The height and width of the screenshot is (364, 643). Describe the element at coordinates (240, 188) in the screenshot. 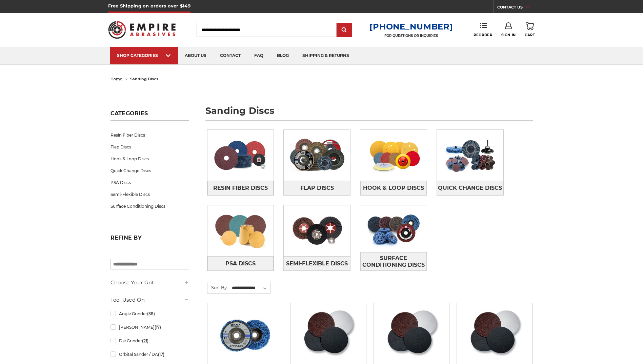

I see `span: Resin Fiber Discs` at that location.